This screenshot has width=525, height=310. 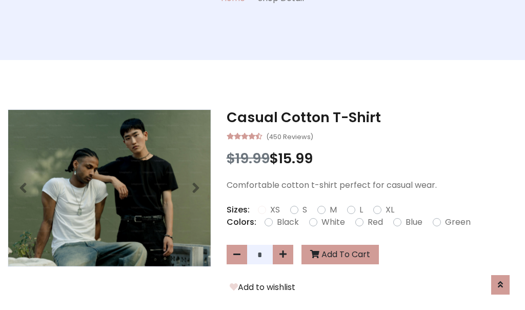 What do you see at coordinates (290, 136) in the screenshot?
I see `small: (450 Reviews)` at bounding box center [290, 136].